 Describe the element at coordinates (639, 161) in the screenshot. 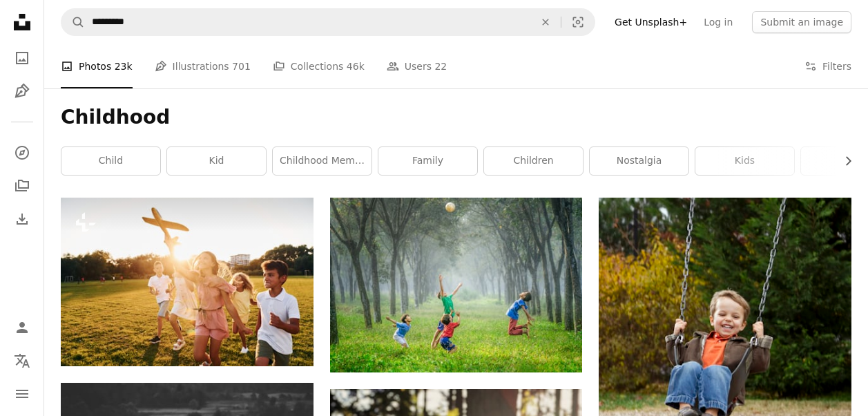

I see `a: nostalgia` at that location.